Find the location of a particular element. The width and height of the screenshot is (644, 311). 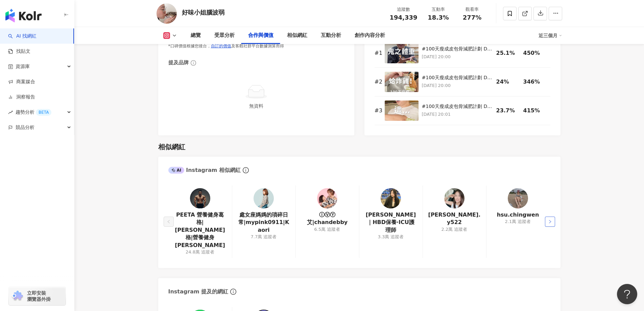

a: 自訂的價值 is located at coordinates (221, 46).